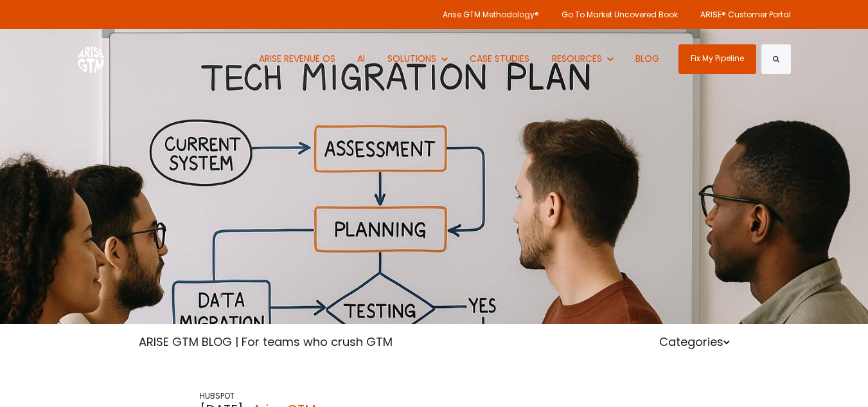  Describe the element at coordinates (217, 396) in the screenshot. I see `a: HUBSPOT` at that location.